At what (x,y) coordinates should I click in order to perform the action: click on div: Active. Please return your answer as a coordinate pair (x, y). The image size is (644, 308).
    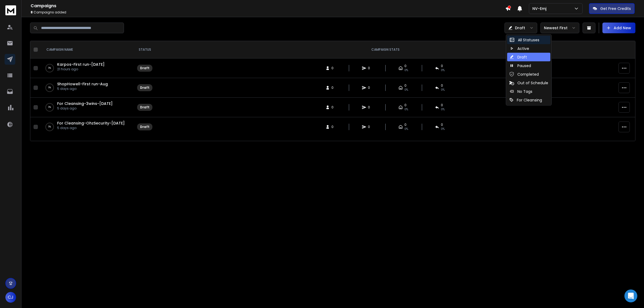
    Looking at the image, I should click on (519, 48).